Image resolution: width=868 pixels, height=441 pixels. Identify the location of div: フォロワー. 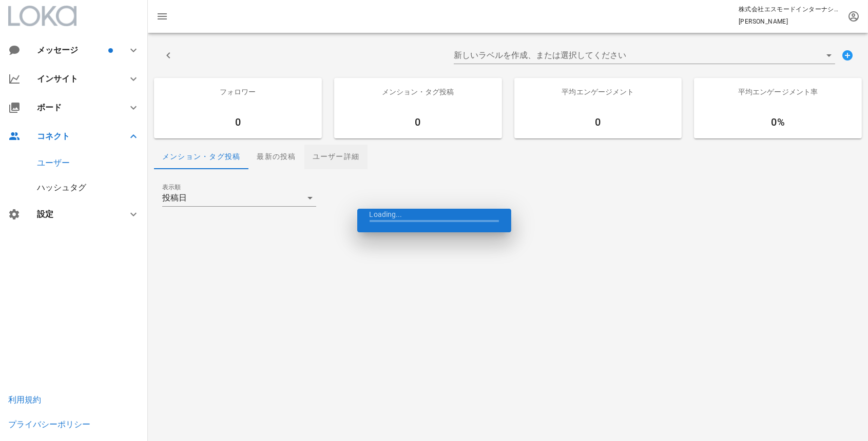
(238, 92).